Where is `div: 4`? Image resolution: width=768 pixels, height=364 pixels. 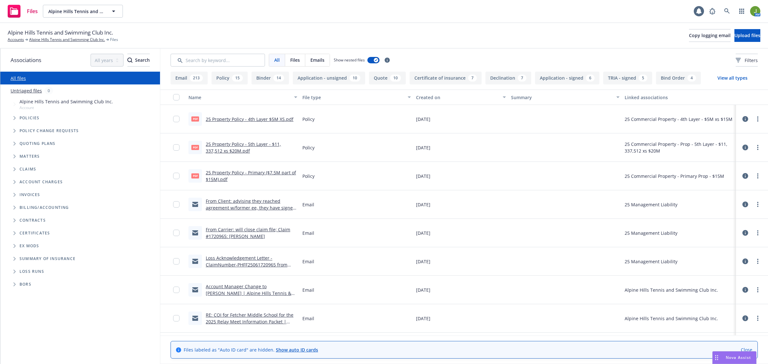 div: 4 is located at coordinates (691, 78).